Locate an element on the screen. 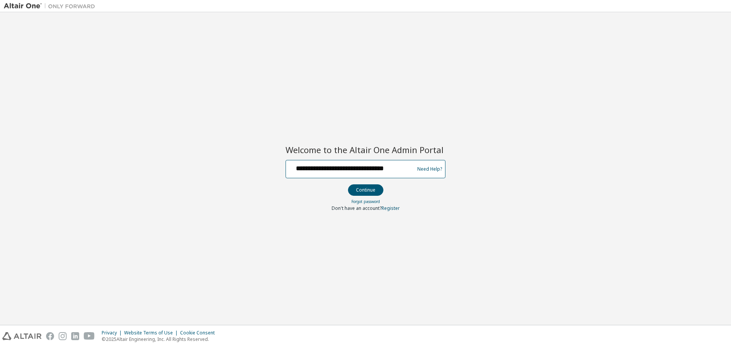 This screenshot has width=731, height=347. img: youtube.svg is located at coordinates (89, 336).